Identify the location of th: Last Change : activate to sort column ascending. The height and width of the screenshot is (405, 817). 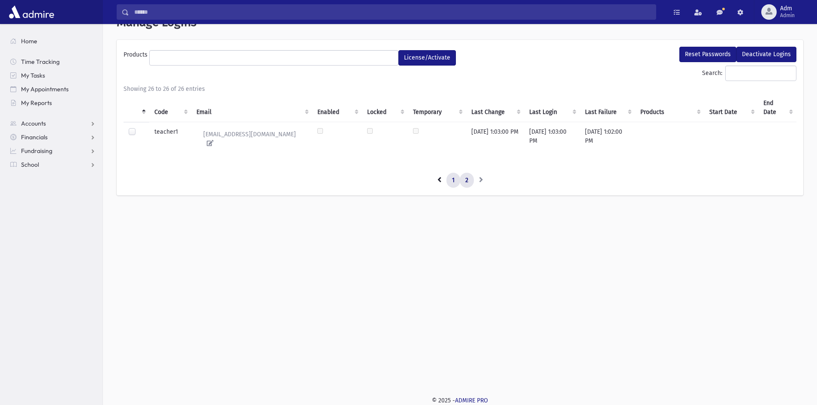
(495, 108).